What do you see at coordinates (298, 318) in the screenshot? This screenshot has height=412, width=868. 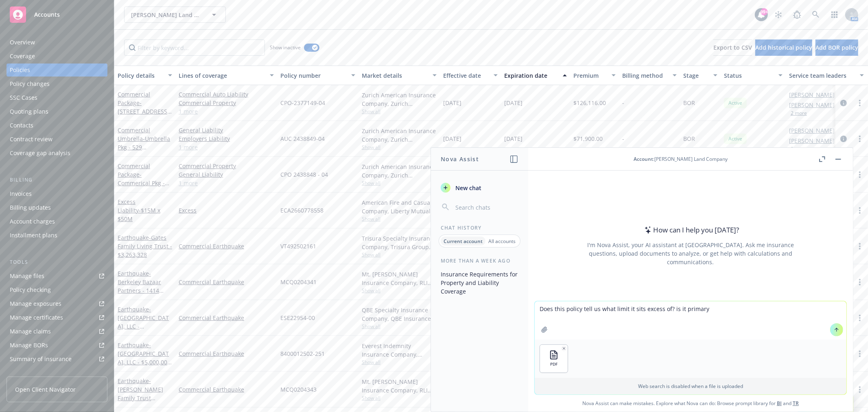 I see `span: ESE22954-00` at bounding box center [298, 318].